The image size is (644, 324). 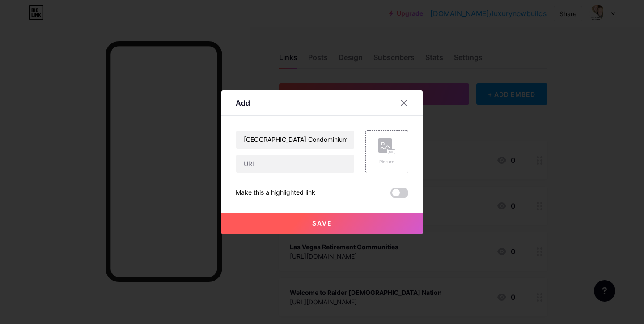 I want to click on div: Add, so click(x=243, y=103).